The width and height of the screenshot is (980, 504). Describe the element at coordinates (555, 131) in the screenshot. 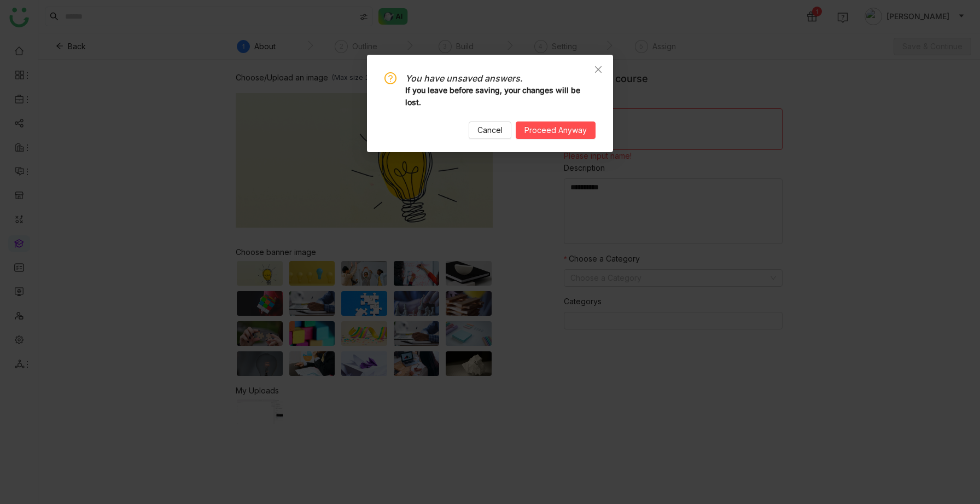

I see `span: Proceed Anyway` at that location.